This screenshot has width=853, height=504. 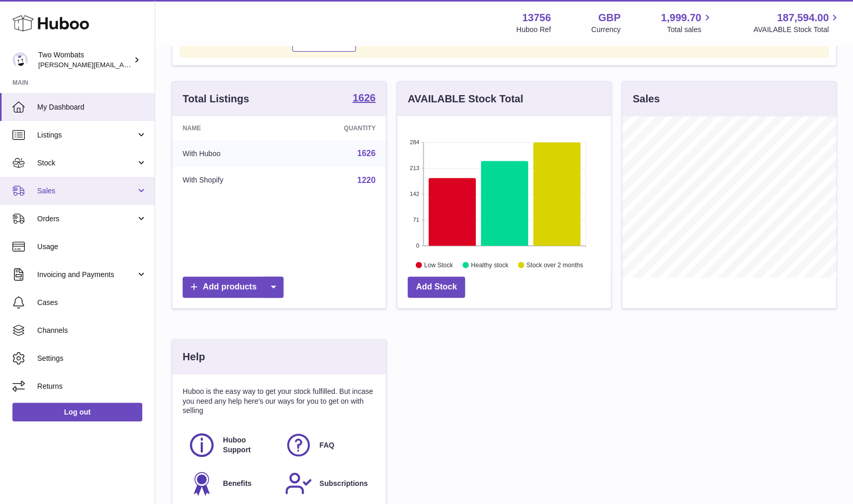 I want to click on td: With Shopify, so click(x=229, y=180).